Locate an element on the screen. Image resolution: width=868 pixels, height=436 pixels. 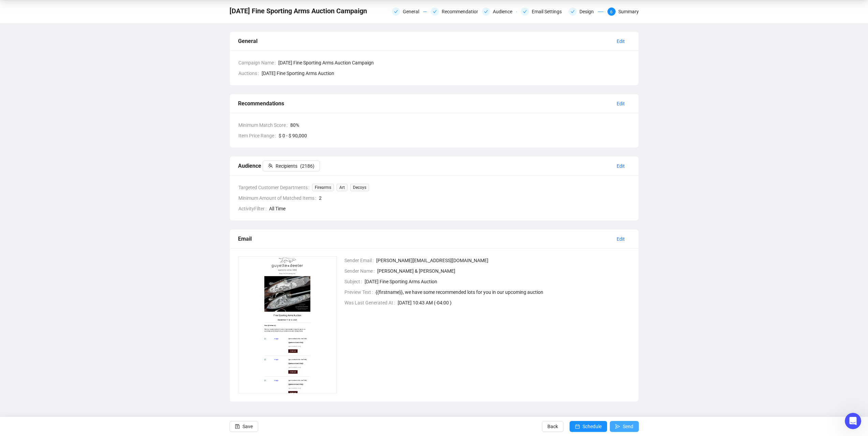
span: Send is located at coordinates (628, 426).